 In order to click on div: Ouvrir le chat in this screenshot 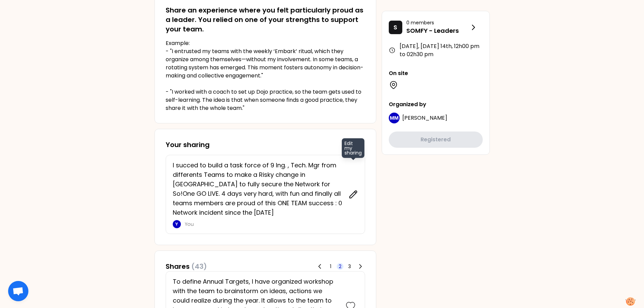, I will do `click(18, 291)`.